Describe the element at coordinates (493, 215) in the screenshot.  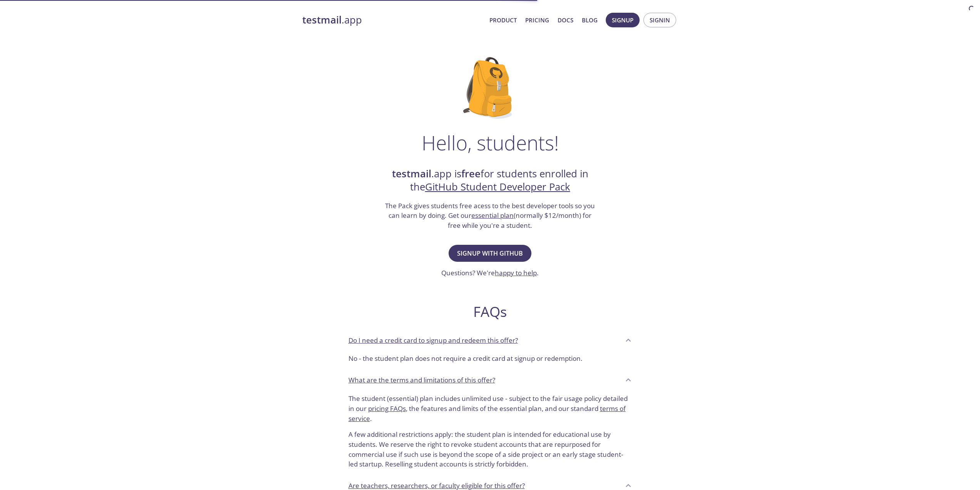
I see `a: essential plan` at that location.